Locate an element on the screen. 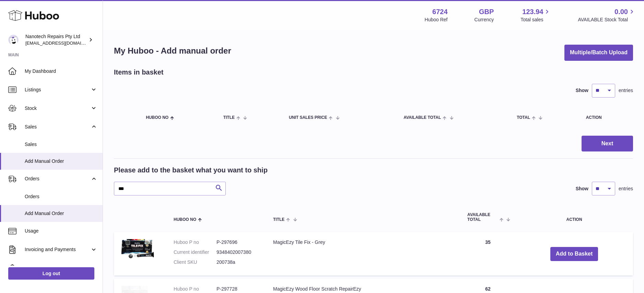 The width and height of the screenshot is (644, 293). span: Usage is located at coordinates (61, 231).